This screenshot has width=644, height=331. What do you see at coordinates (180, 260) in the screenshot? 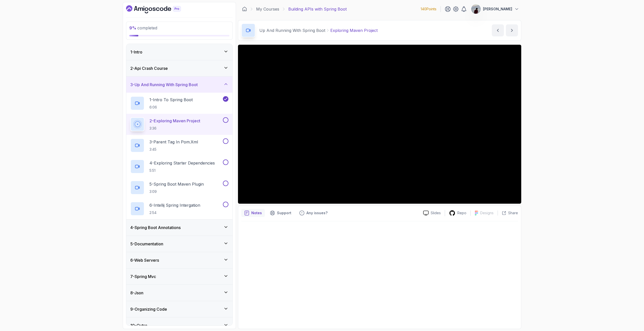
I see `button: 6-Web Servers` at bounding box center [180, 260].